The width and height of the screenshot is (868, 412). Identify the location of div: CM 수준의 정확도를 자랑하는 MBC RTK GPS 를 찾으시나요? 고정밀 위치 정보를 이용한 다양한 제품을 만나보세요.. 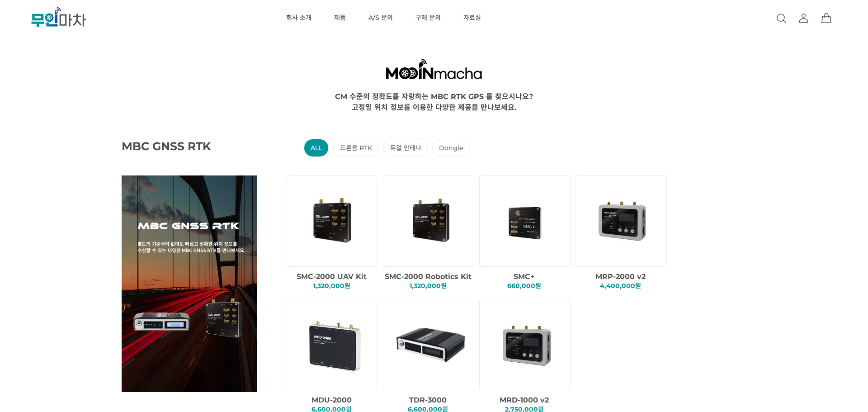
(434, 101).